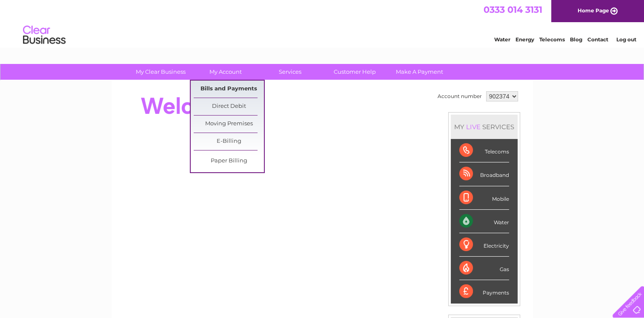 The height and width of the screenshot is (318, 644). Describe the element at coordinates (228, 124) in the screenshot. I see `a: Moving Premises` at that location.